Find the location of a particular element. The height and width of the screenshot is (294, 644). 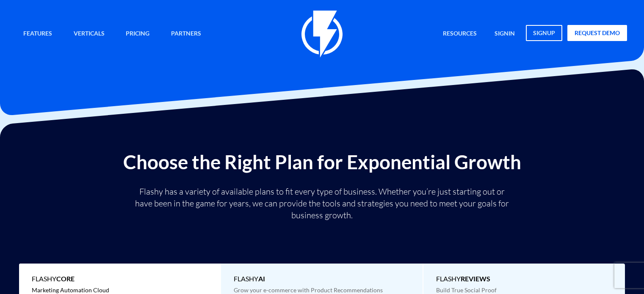

span: Marketing Automation Cloud is located at coordinates (70, 290).